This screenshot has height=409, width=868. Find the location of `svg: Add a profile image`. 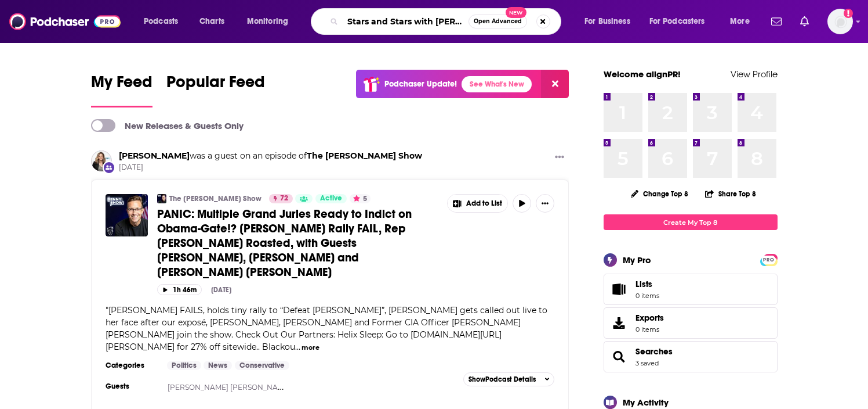

svg: Add a profile image is located at coordinates (849, 13).